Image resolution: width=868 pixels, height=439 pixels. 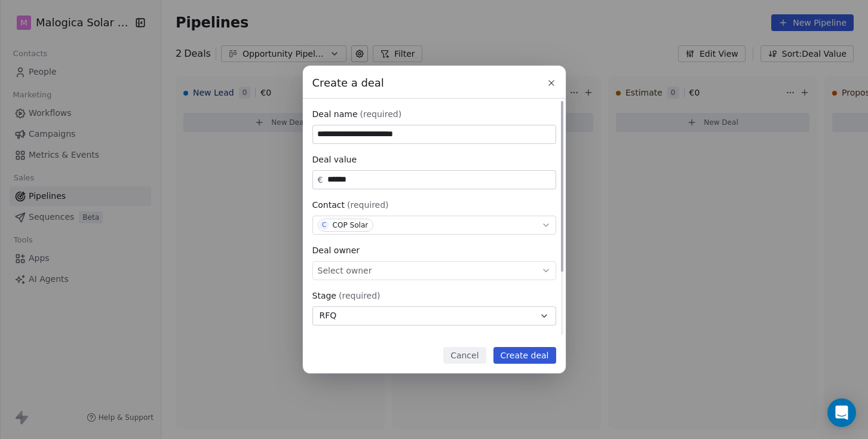 What do you see at coordinates (464, 355) in the screenshot?
I see `button: Cancel` at bounding box center [464, 355].